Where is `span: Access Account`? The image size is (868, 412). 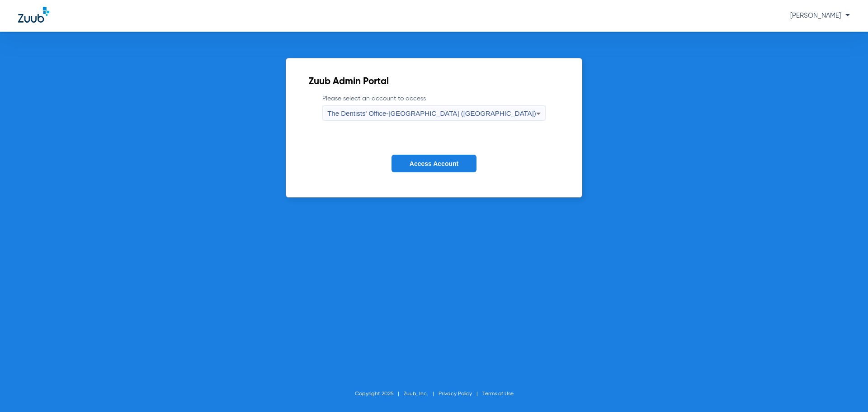 span: Access Account is located at coordinates (434, 164).